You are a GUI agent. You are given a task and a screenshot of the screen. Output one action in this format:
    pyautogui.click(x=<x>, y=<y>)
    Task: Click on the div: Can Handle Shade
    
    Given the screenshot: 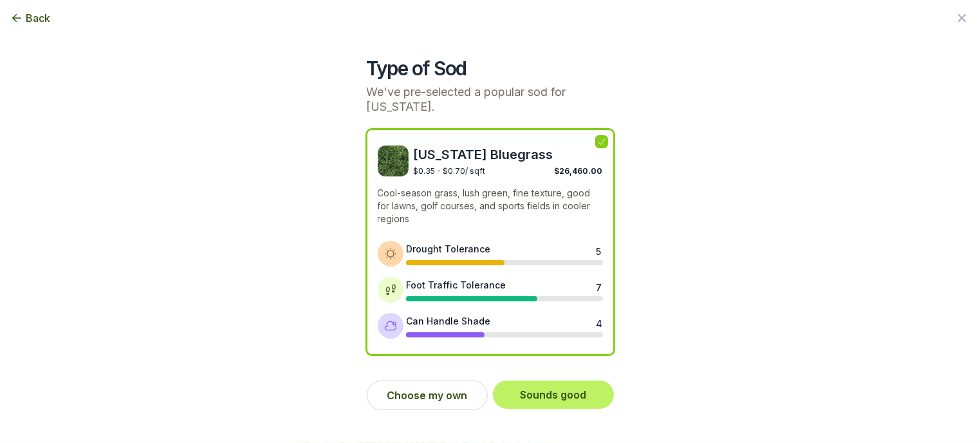 What is the action you would take?
    pyautogui.click(x=448, y=320)
    